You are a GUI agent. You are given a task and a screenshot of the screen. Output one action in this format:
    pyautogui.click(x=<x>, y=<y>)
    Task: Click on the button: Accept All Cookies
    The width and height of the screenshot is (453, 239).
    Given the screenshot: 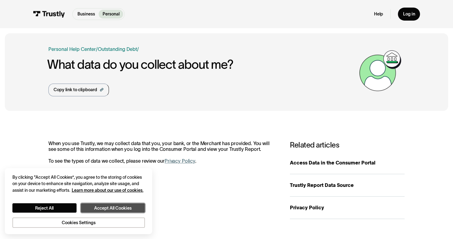 What is the action you would take?
    pyautogui.click(x=113, y=208)
    